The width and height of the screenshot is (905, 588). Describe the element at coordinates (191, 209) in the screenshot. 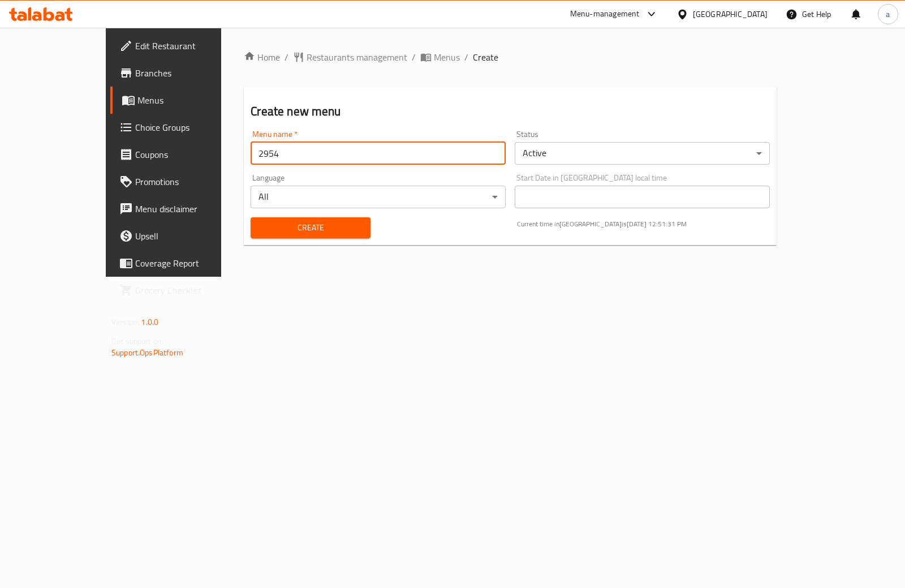

I see `span: Menu disclaimer` at that location.